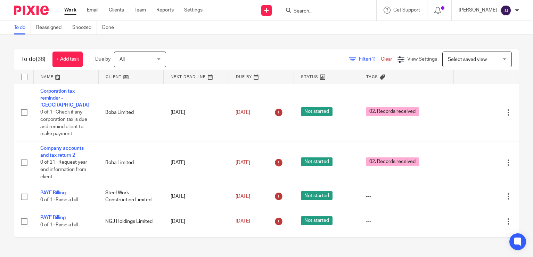  I want to click on span: 0 of 1 · Check if any corporation tax is due and remind client to make payment, so click(64, 123).